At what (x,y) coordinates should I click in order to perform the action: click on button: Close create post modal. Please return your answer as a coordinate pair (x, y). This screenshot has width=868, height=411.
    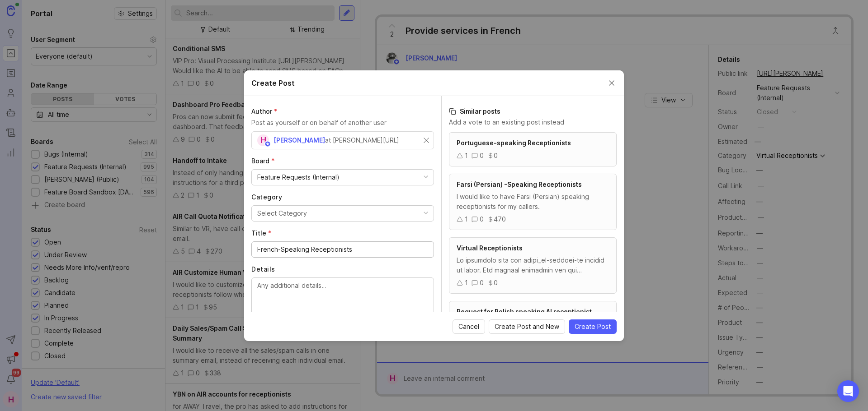
    Looking at the image, I should click on (611, 83).